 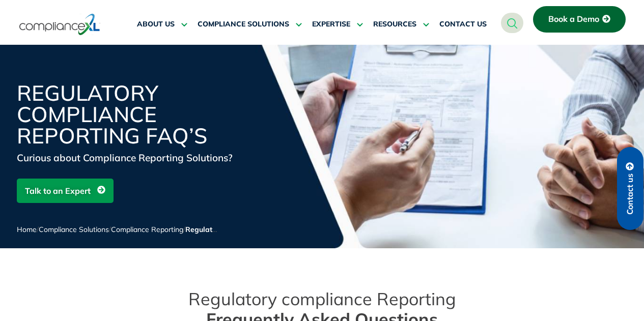 I want to click on a: Compliance Solutions, so click(x=74, y=229).